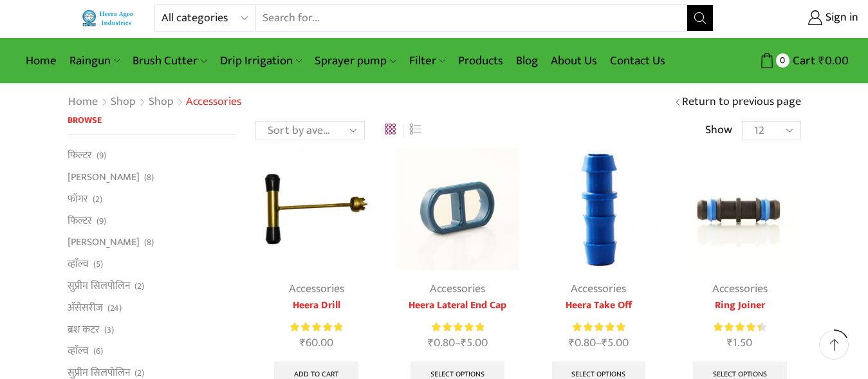 This screenshot has height=379, width=868. Describe the element at coordinates (457, 306) in the screenshot. I see `a: Heera Lateral End Cap` at that location.